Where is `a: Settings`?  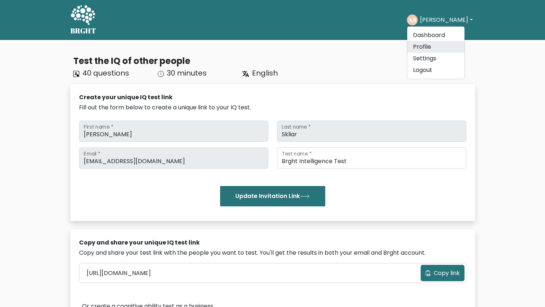
a: Settings is located at coordinates (436, 58).